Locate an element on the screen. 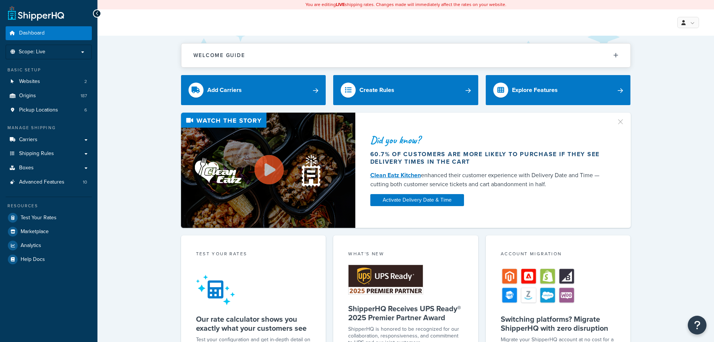 The height and width of the screenshot is (342, 714). a: Pickup Locations6 is located at coordinates (49, 110).